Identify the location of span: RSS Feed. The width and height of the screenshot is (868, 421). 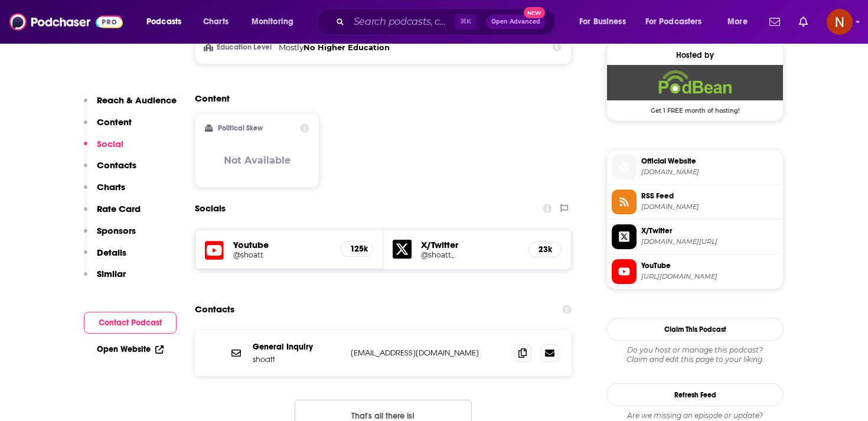
(710, 196).